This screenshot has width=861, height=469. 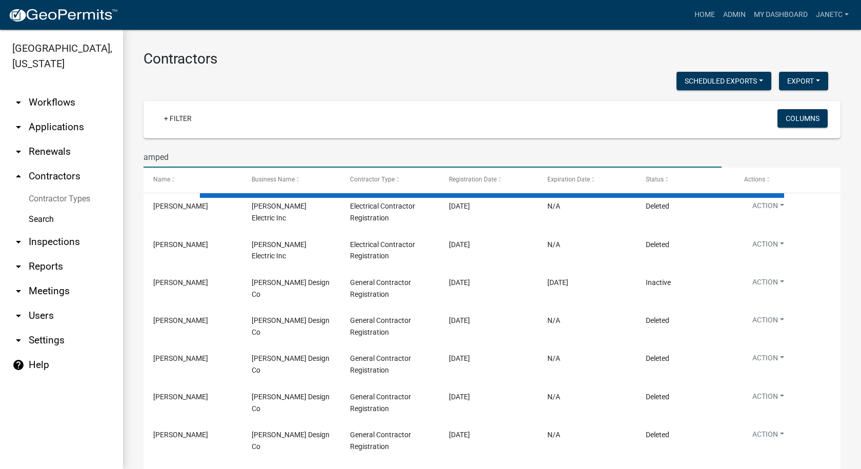 I want to click on span: Name, so click(x=161, y=179).